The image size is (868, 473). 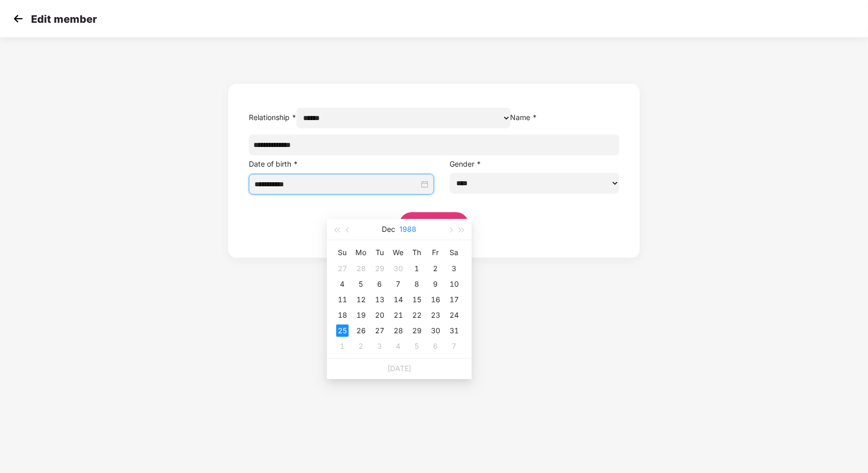 What do you see at coordinates (343, 315) in the screenshot?
I see `div: 18` at bounding box center [343, 315].